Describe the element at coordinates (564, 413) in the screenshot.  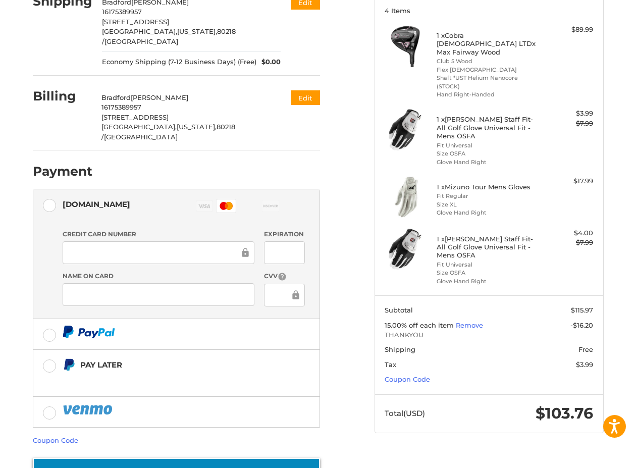
I see `span: $103.76` at that location.